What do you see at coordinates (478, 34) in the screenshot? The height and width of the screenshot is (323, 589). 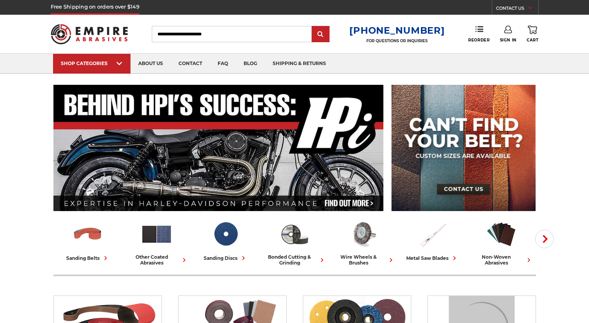 I see `a: Reorder` at bounding box center [478, 34].